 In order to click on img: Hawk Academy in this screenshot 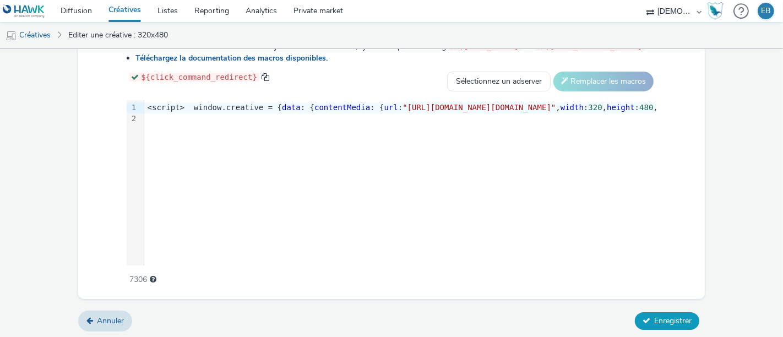, I will do `click(715, 11)`.